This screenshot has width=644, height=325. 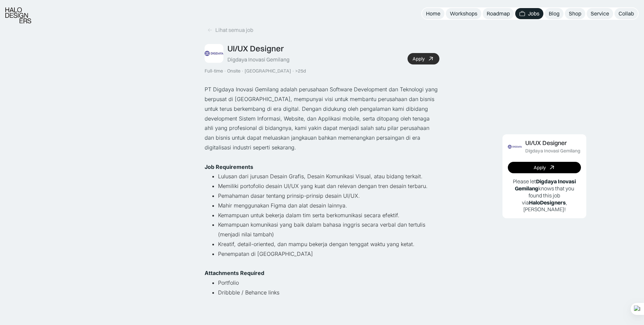 What do you see at coordinates (627, 13) in the screenshot?
I see `div: Collab` at bounding box center [627, 13].